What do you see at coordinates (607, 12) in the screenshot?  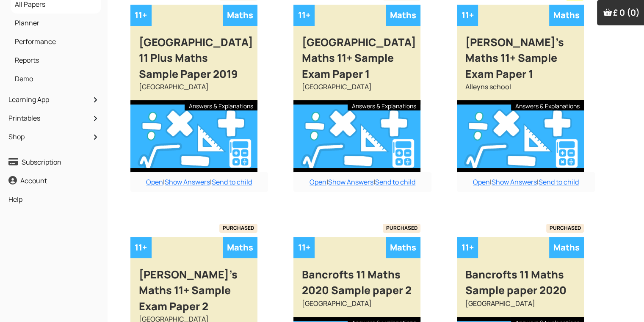 I see `img: Your items in the shopping basket` at bounding box center [607, 12].